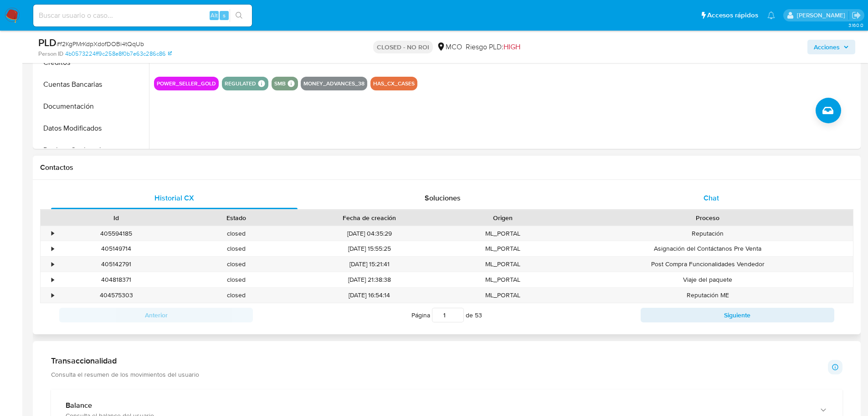 The width and height of the screenshot is (868, 416). Describe the element at coordinates (708, 233) in the screenshot. I see `div: Reputación` at that location.